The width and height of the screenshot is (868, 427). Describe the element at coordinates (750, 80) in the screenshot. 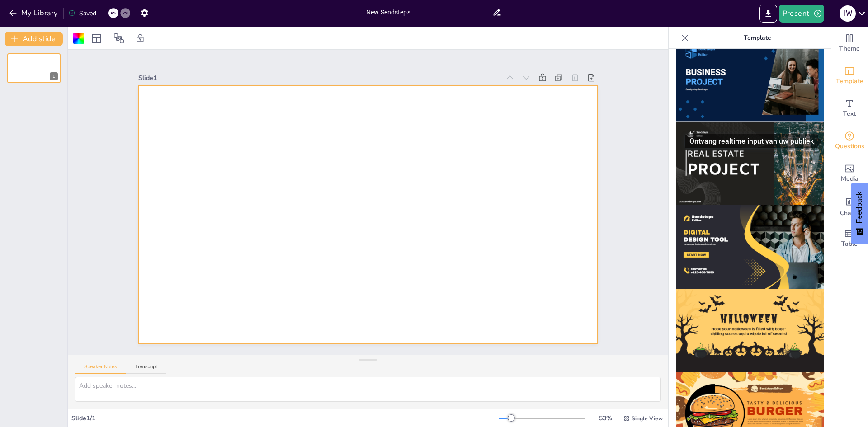

I see `img: thumb-10.png` at that location.